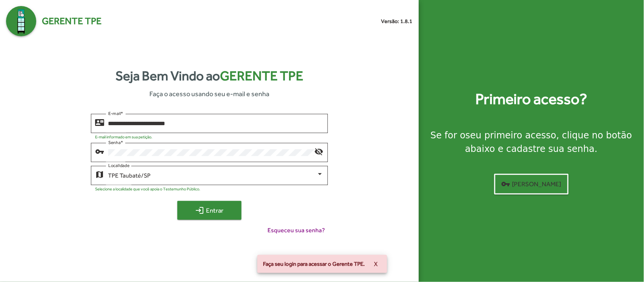 This screenshot has width=644, height=282. What do you see at coordinates (148, 189) in the screenshot?
I see `mat-hint: Selecione a localidade que você apoia o Testemunho Público.` at bounding box center [148, 189].